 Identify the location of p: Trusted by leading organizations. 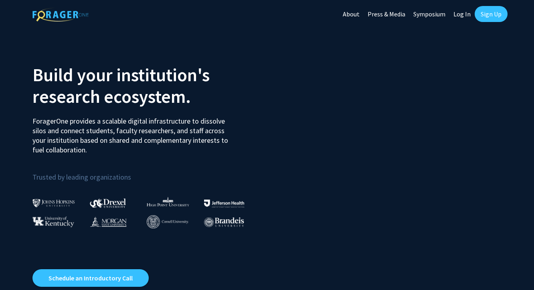
(147, 172).